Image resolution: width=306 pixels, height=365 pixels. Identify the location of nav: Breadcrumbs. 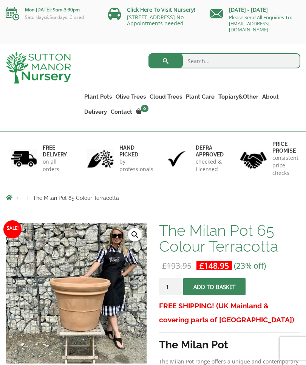
(153, 198).